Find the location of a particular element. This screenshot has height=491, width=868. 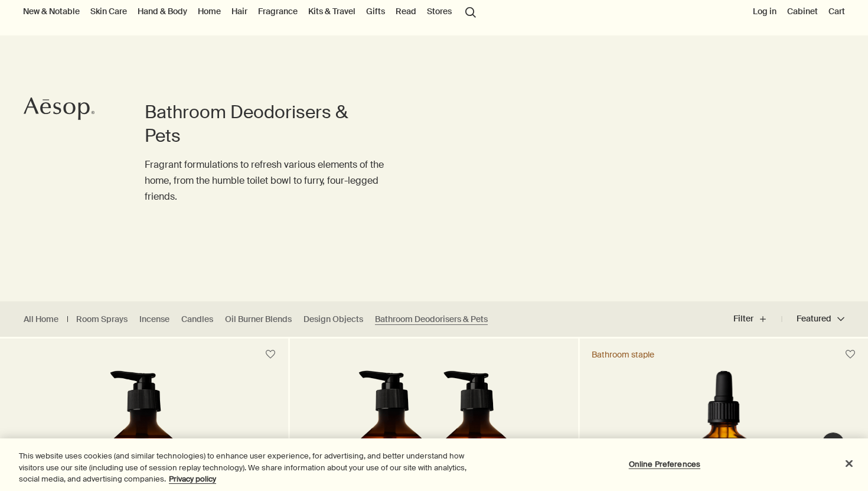

a: Kits & Travel is located at coordinates (332, 11).